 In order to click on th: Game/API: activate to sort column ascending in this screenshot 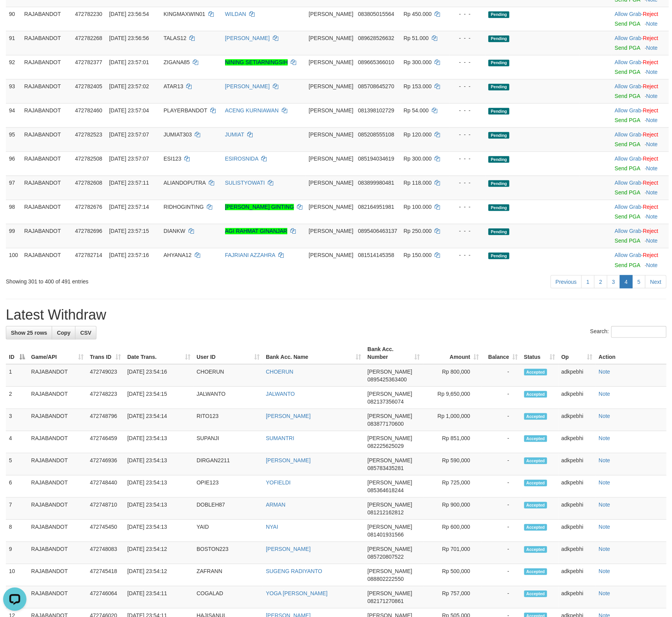, I will do `click(57, 353)`.